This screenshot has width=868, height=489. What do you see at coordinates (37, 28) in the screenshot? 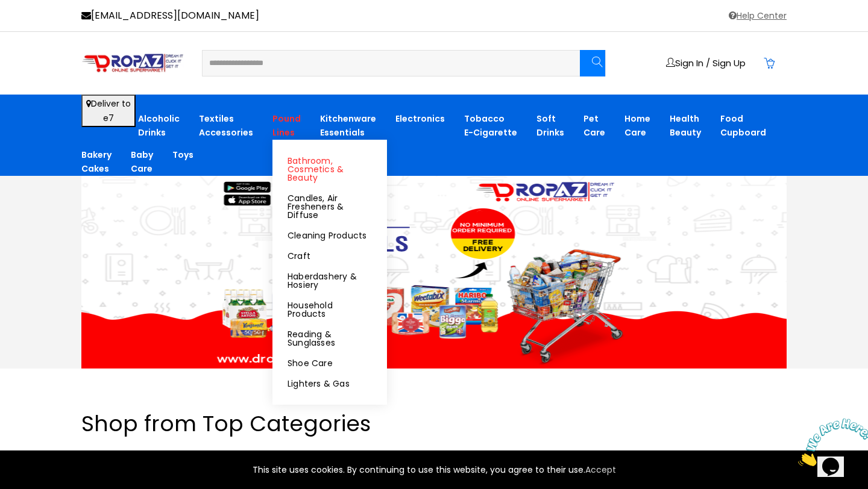
I see `div: CloseChat attention grabber` at bounding box center [37, 28].